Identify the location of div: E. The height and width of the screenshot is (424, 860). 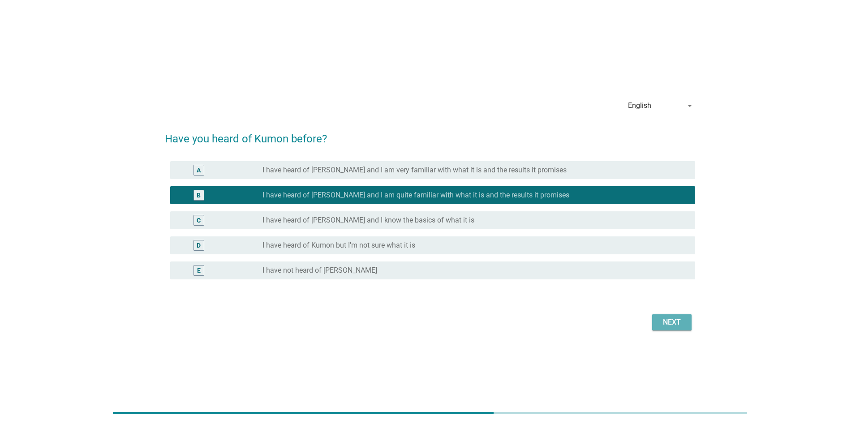
(199, 270).